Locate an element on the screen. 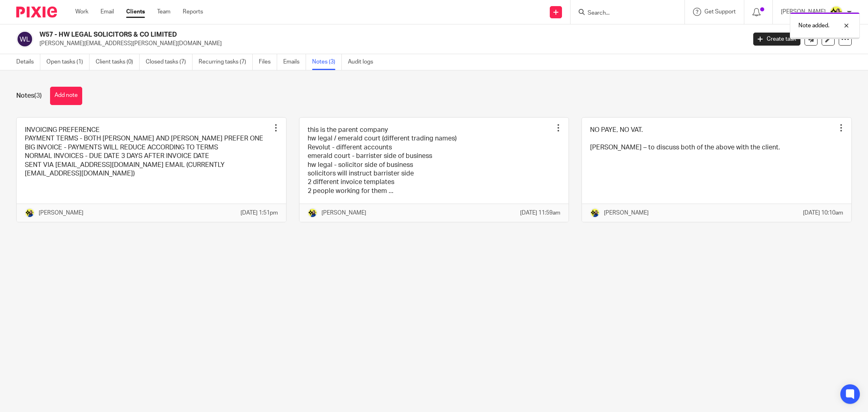 Image resolution: width=868 pixels, height=412 pixels. a: Client tasks (0) is located at coordinates (117, 62).